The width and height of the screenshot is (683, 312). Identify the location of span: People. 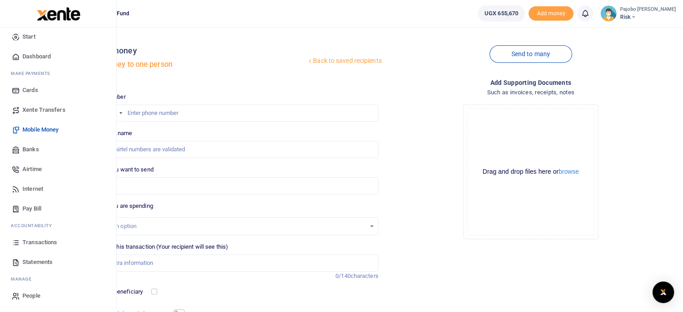
(31, 296).